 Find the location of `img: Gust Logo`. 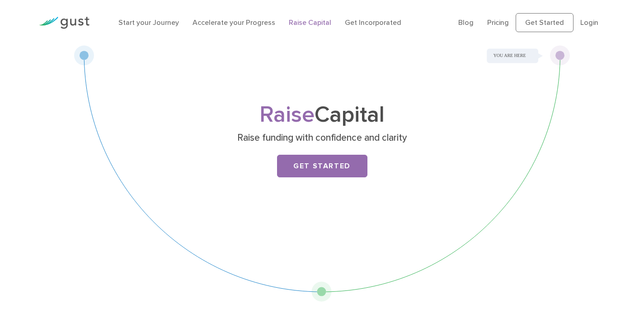

img: Gust Logo is located at coordinates (64, 23).